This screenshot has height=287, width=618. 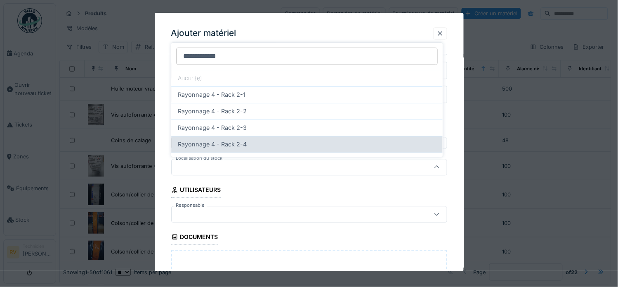 I want to click on label: Responsable, so click(x=191, y=205).